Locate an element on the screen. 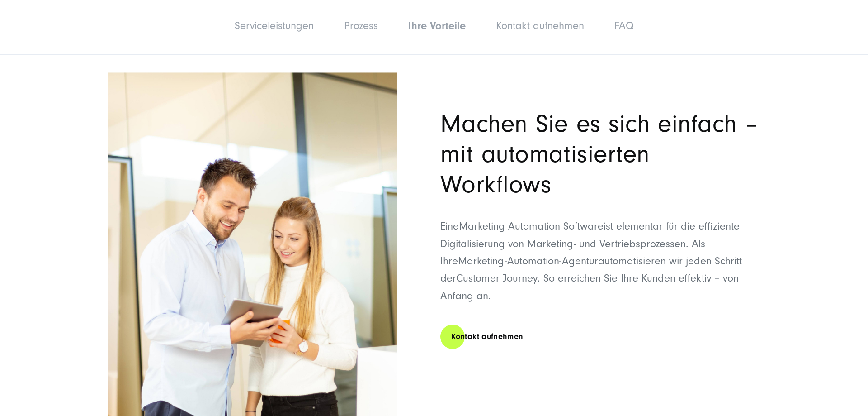 This screenshot has width=868, height=416. a: Prozess is located at coordinates (360, 26).